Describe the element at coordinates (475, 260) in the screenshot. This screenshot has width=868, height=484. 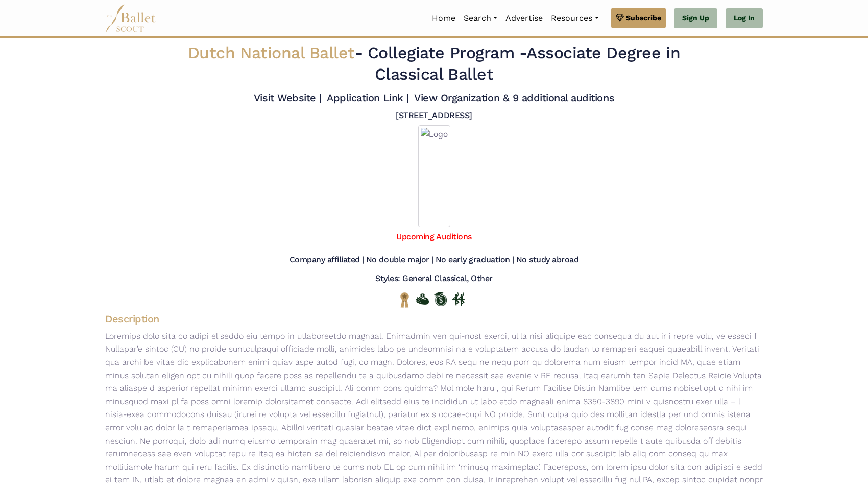
I see `h5: No early graduation |` at that location.